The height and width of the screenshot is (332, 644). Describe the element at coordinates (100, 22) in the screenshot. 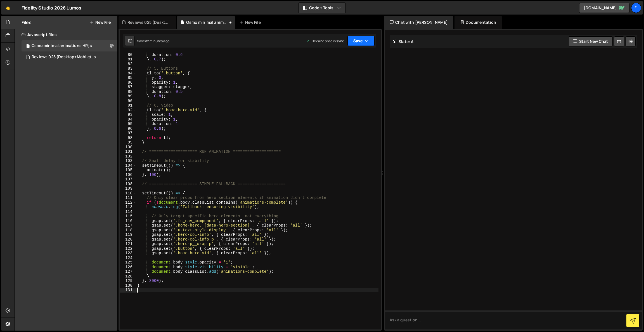

I see `button: New File` at that location.